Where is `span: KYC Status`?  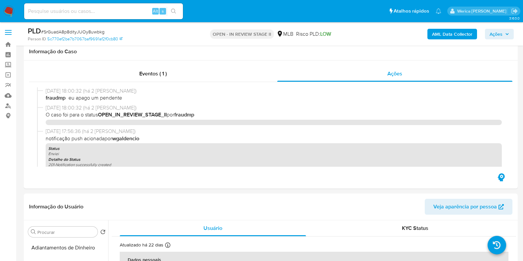 span: KYC Status is located at coordinates (415, 228).